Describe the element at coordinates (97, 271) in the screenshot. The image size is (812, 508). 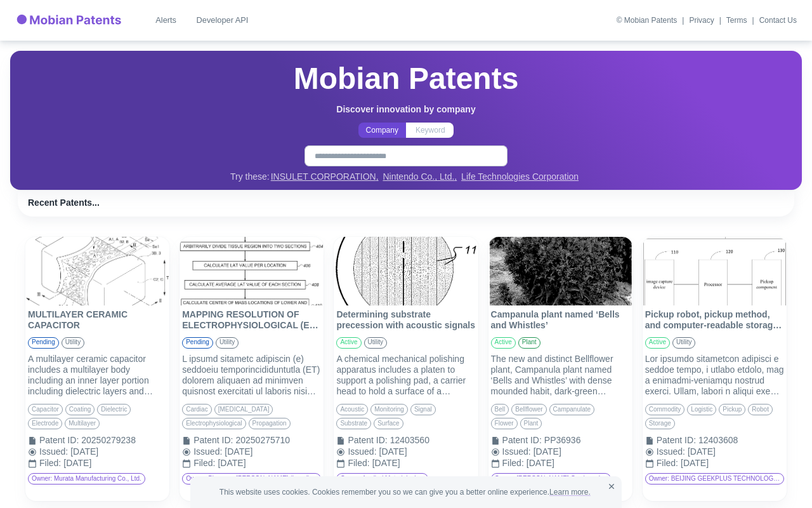
I see `img: MULTILAYER CERAMIC CAPACITOR` at that location.